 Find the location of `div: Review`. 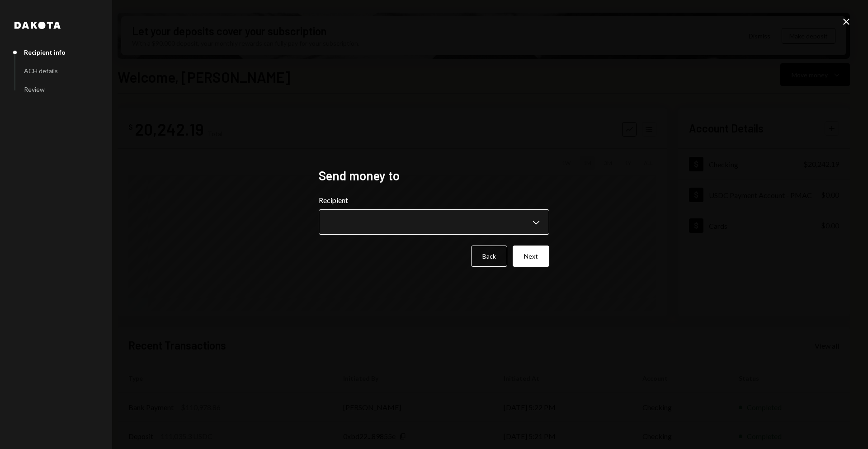

div: Review is located at coordinates (34, 89).